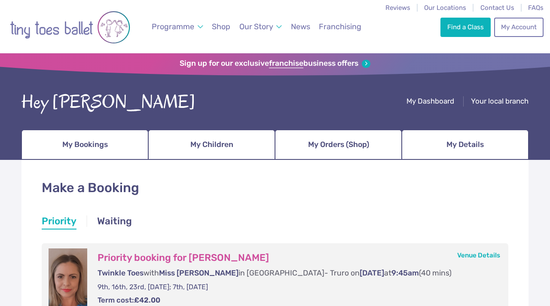 This screenshot has width=550, height=306. I want to click on span: My Dashboard, so click(430, 101).